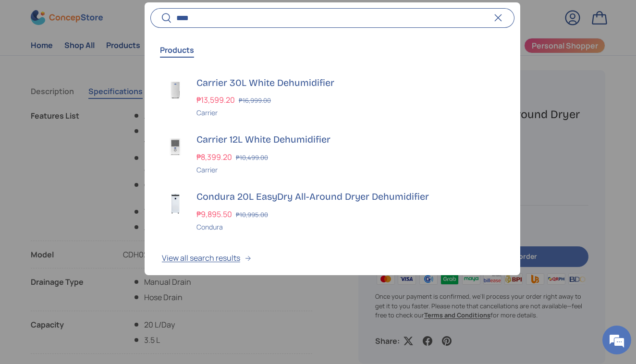  Describe the element at coordinates (332, 260) in the screenshot. I see `button: View all search results` at that location.